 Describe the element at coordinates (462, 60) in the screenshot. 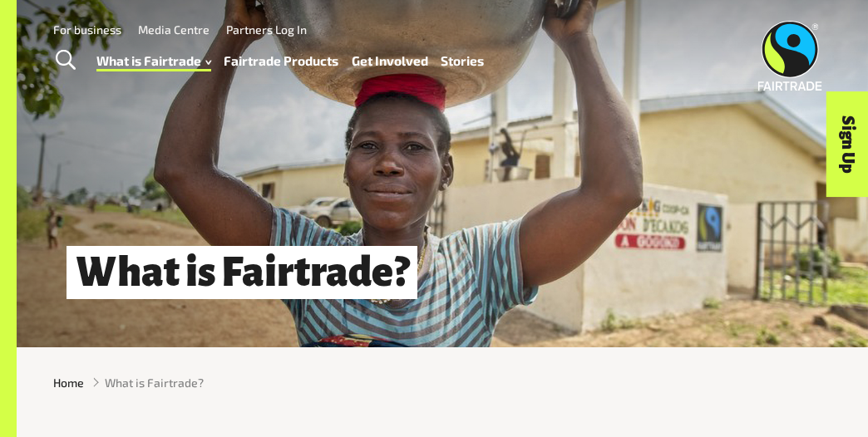

I see `a: Stories` at that location.